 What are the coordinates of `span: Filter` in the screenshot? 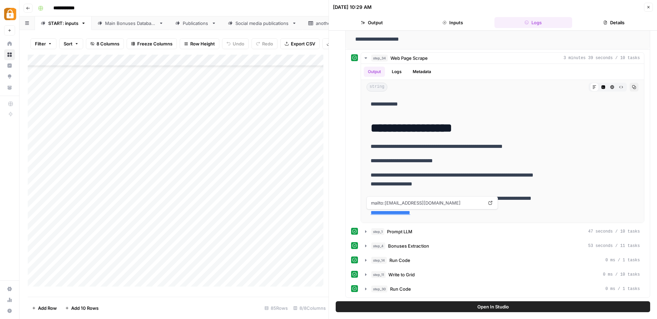 It's located at (40, 44).